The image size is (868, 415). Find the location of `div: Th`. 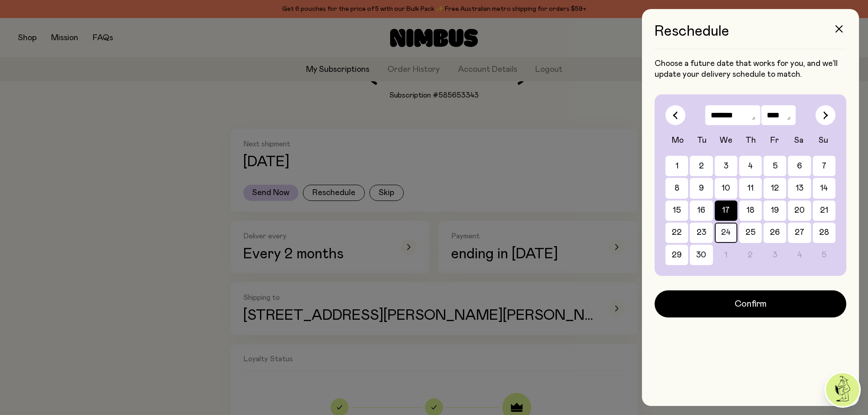

div: Th is located at coordinates (751, 141).